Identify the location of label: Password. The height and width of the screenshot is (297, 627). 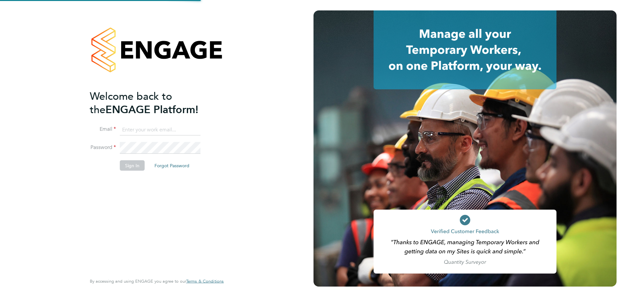
(103, 148).